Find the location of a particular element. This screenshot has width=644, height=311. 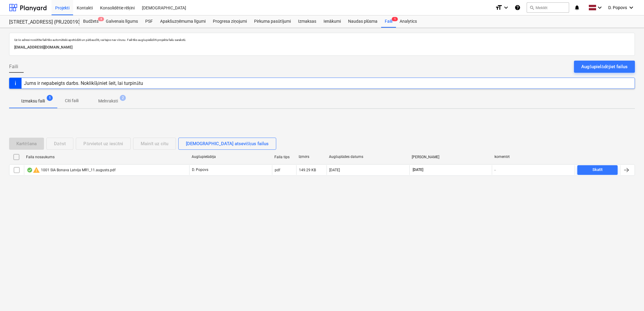

a: Galvenais līgums is located at coordinates (122, 21).